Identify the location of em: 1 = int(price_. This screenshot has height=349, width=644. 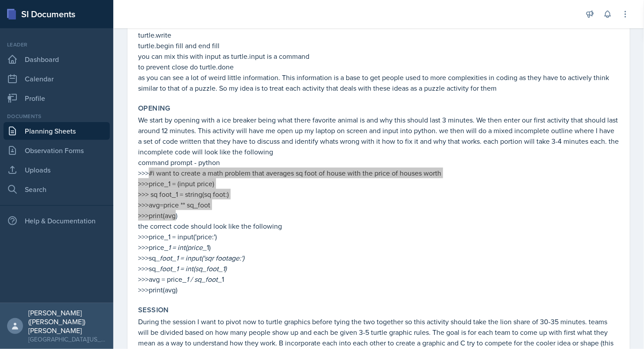
(187, 248).